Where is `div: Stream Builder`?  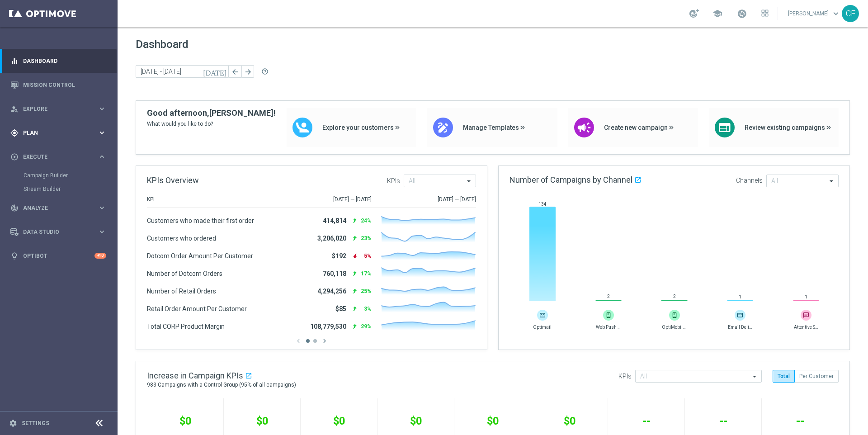
div: Stream Builder is located at coordinates (70, 188).